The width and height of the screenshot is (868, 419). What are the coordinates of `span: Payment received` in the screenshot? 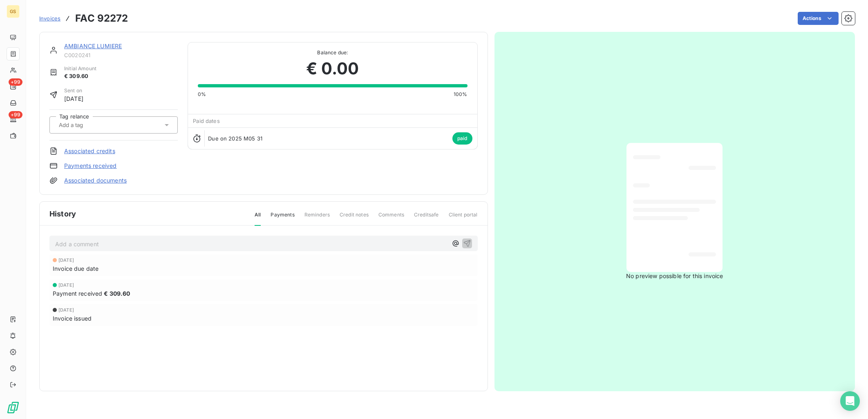 It's located at (77, 293).